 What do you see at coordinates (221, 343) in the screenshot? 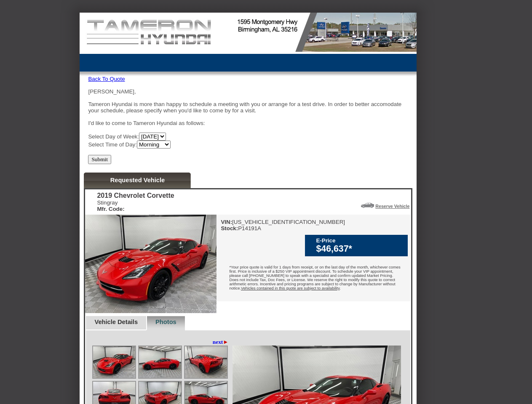
I see `a: next►` at bounding box center [221, 343].